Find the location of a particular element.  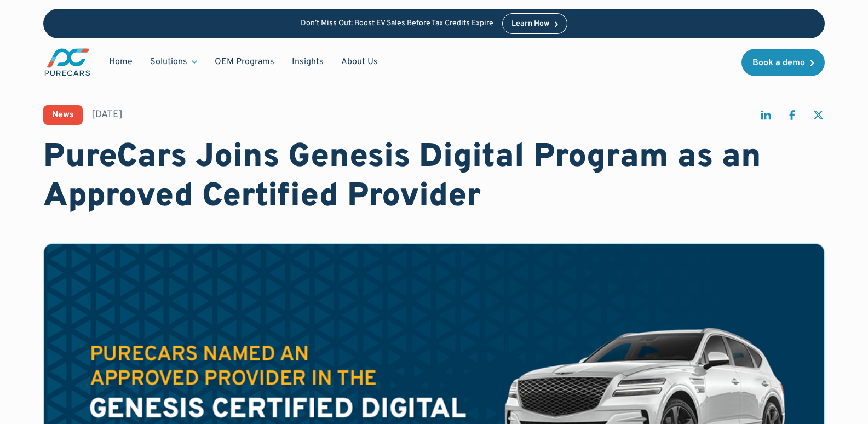

div: Book a demo is located at coordinates (779, 63).